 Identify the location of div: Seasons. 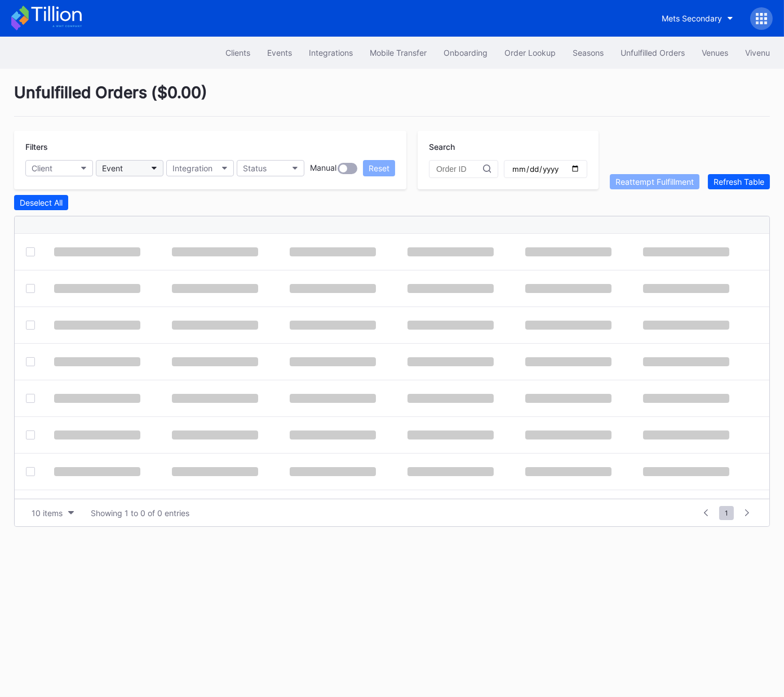
(588, 52).